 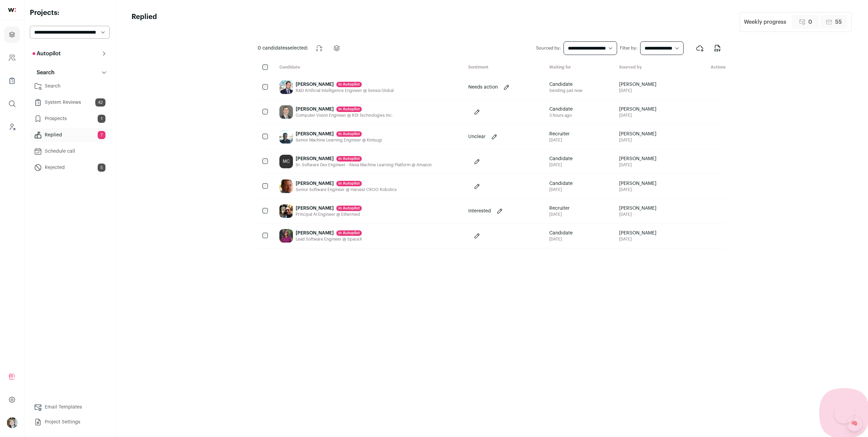 I want to click on div: Senior Software Engineer @ Harvest CROO Robotics, so click(x=346, y=190).